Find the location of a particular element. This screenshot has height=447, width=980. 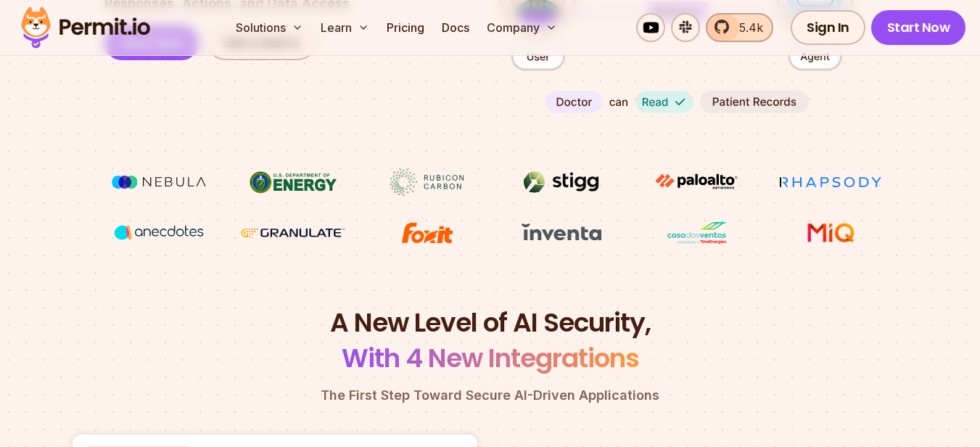

a: Docs is located at coordinates (455, 28).